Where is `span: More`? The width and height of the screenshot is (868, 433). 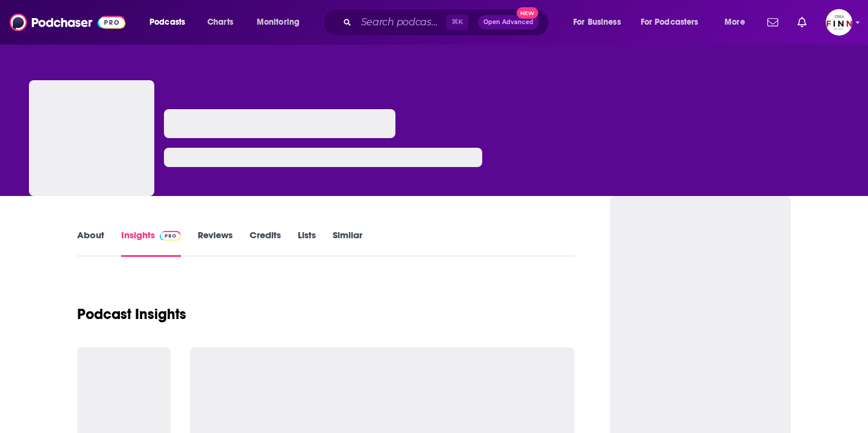 span: More is located at coordinates (734, 22).